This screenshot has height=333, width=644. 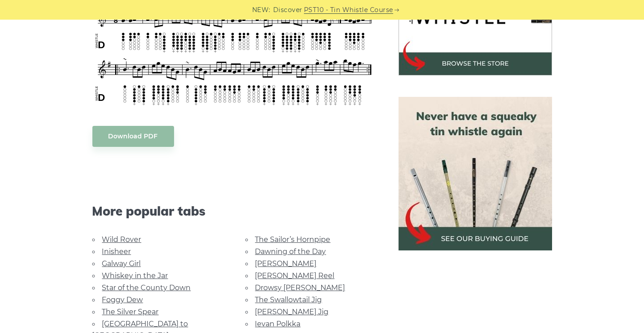 I want to click on a: Foggy Dew, so click(x=123, y=300).